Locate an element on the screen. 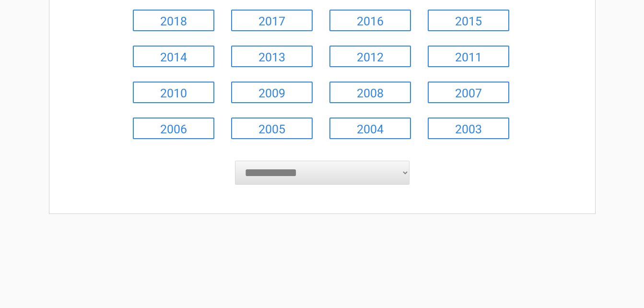 The image size is (644, 308). a: 2009 is located at coordinates (272, 92).